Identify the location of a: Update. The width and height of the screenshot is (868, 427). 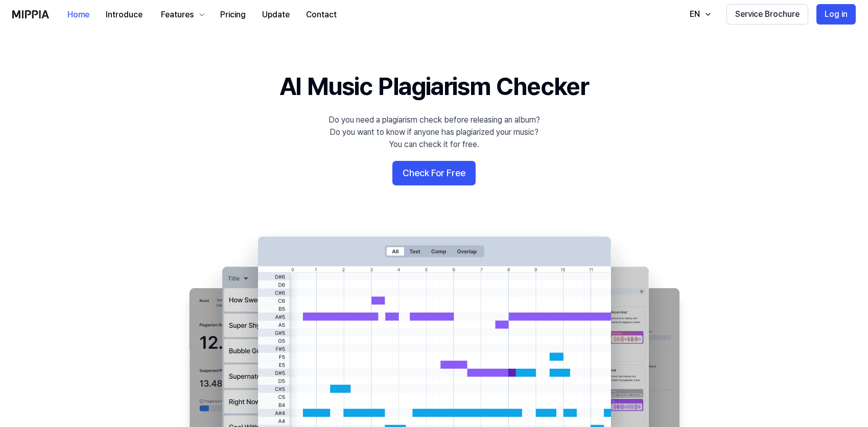
(276, 14).